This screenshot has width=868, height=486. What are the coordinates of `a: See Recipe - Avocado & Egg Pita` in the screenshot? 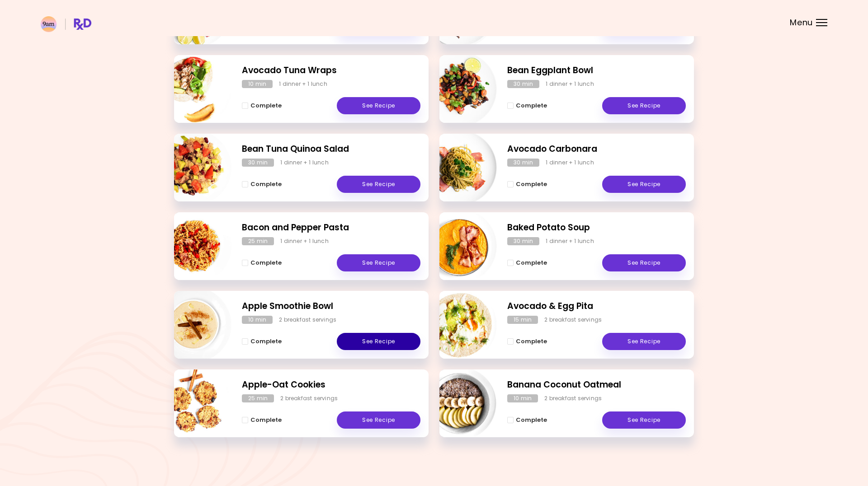 It's located at (643, 341).